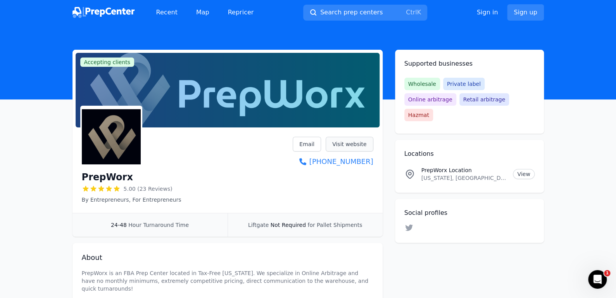 The width and height of the screenshot is (616, 298). What do you see at coordinates (107, 177) in the screenshot?
I see `h1: PrepWorx` at bounding box center [107, 177].